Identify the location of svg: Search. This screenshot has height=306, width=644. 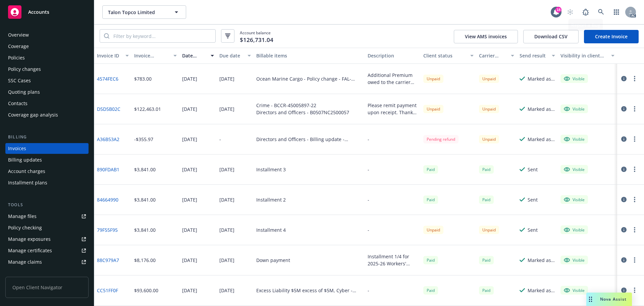
(107, 36).